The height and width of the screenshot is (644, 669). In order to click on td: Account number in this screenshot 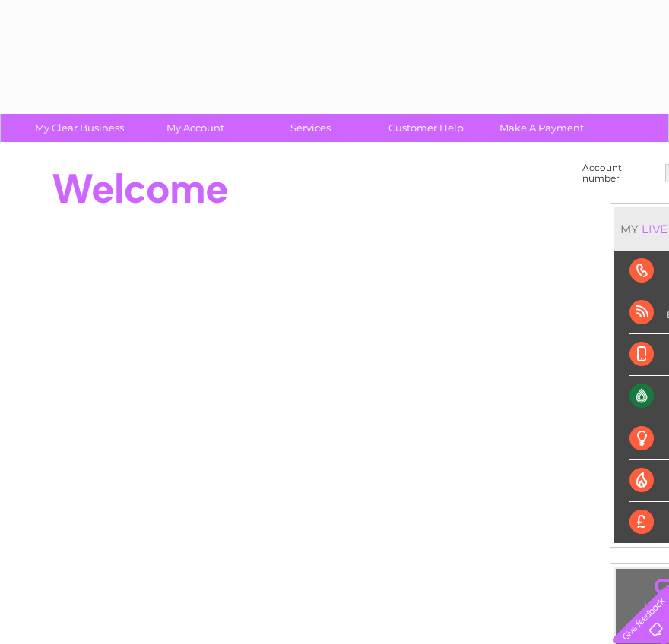, I will do `click(619, 173)`.